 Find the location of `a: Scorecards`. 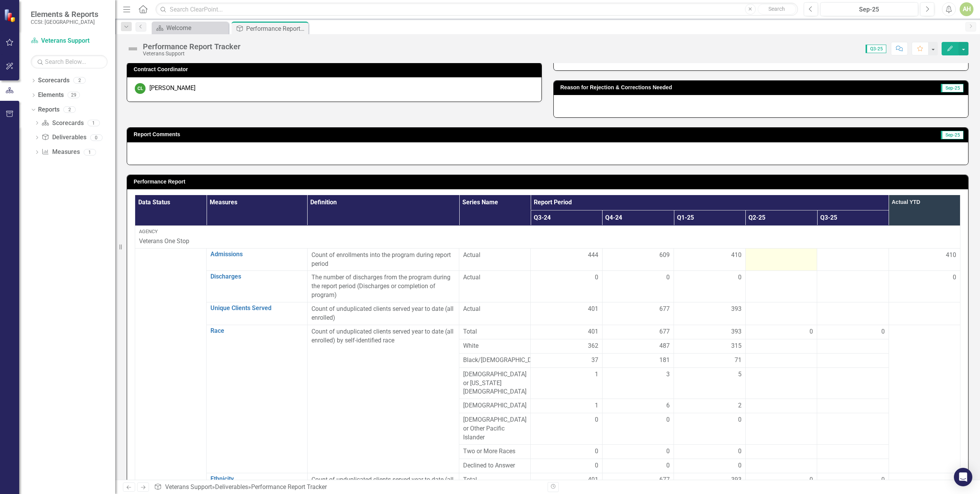

a: Scorecards is located at coordinates (62, 123).